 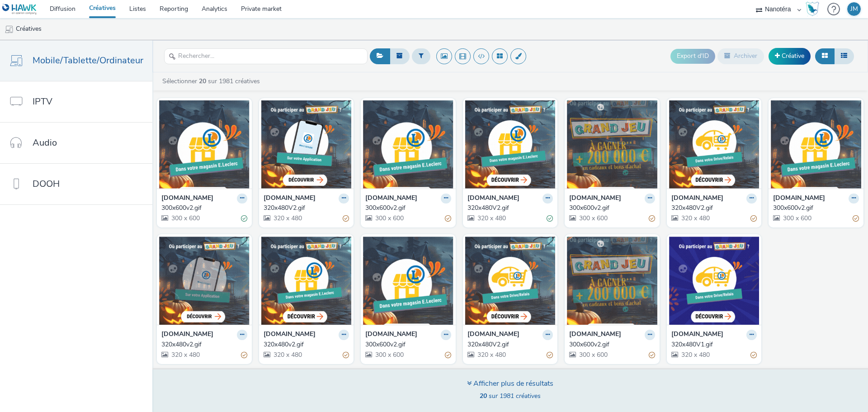 What do you see at coordinates (44, 143) in the screenshot?
I see `span: Audio` at bounding box center [44, 143].